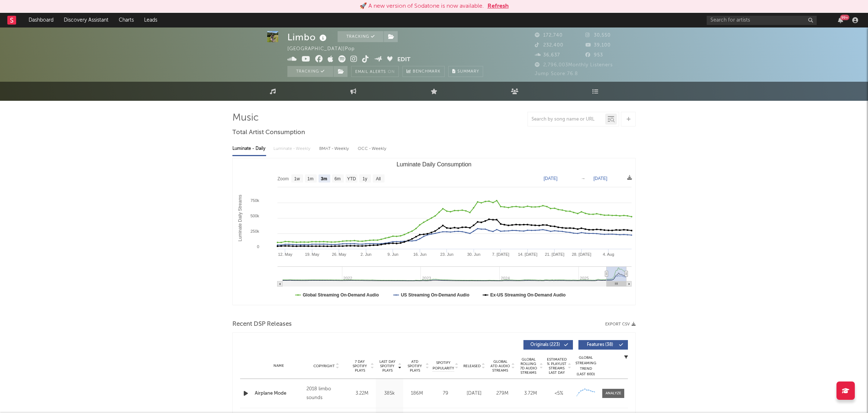 The image size is (868, 413). I want to click on text: 16. Jun, so click(420, 254).